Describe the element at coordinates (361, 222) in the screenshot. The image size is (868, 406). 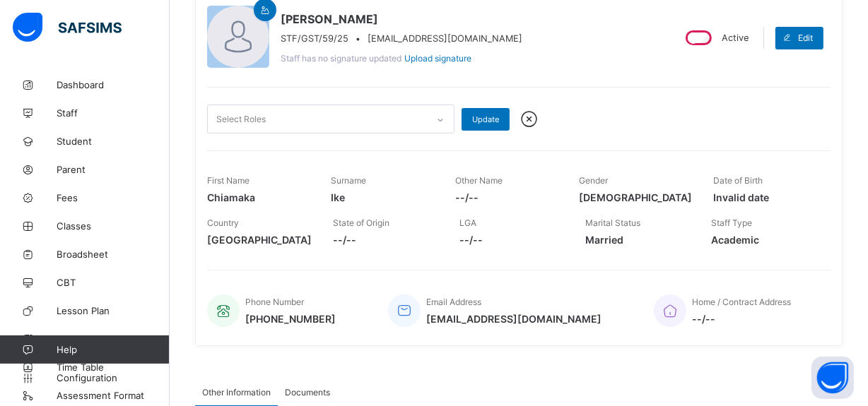
I see `span: State of Origin` at that location.